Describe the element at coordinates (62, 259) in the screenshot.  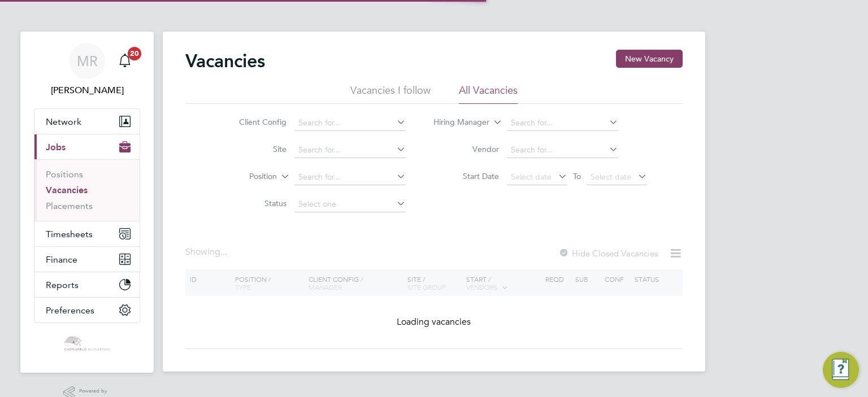
I see `span: Finance` at that location.